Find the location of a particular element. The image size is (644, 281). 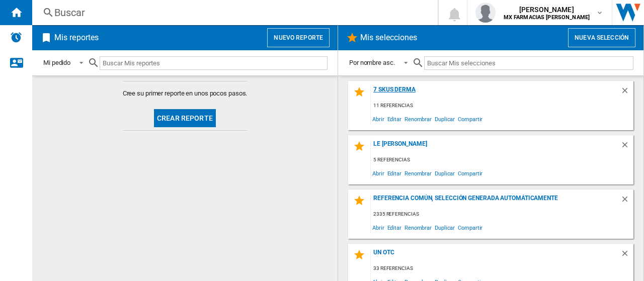

input: Buscar Mis reportes is located at coordinates (213, 63).